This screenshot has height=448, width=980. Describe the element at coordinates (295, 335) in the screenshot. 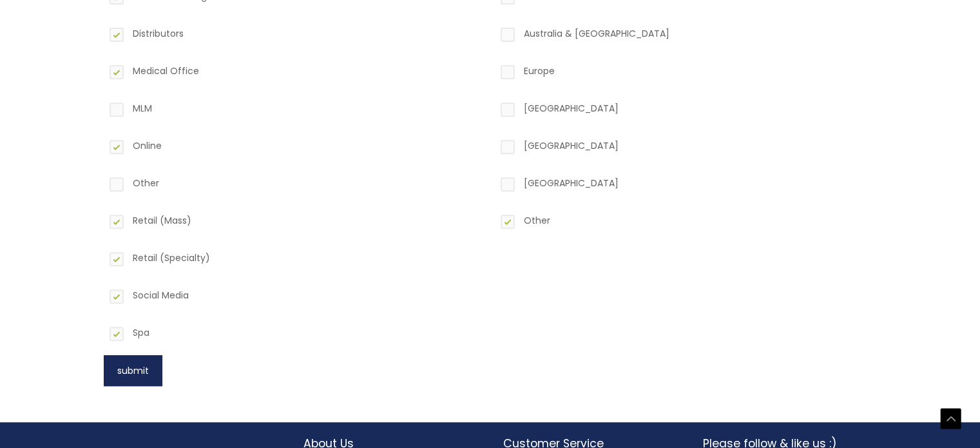

I see `label: Spa` at that location.